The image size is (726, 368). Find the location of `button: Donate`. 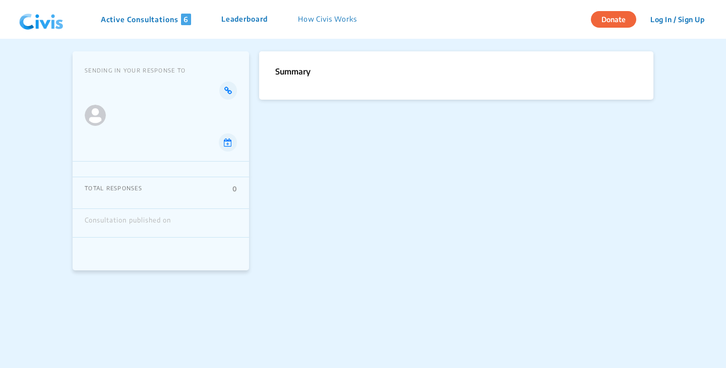

button: Donate is located at coordinates (613, 19).